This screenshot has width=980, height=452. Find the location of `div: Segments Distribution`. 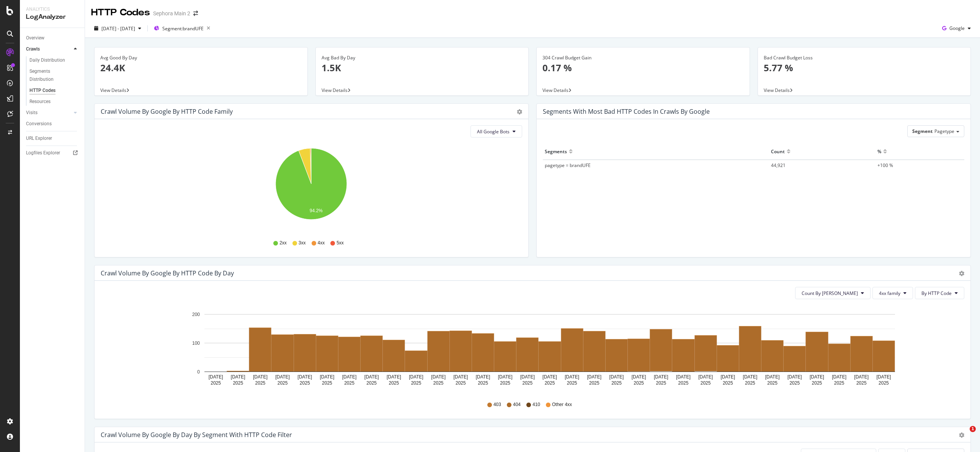

div: Segments Distribution is located at coordinates (50, 76).